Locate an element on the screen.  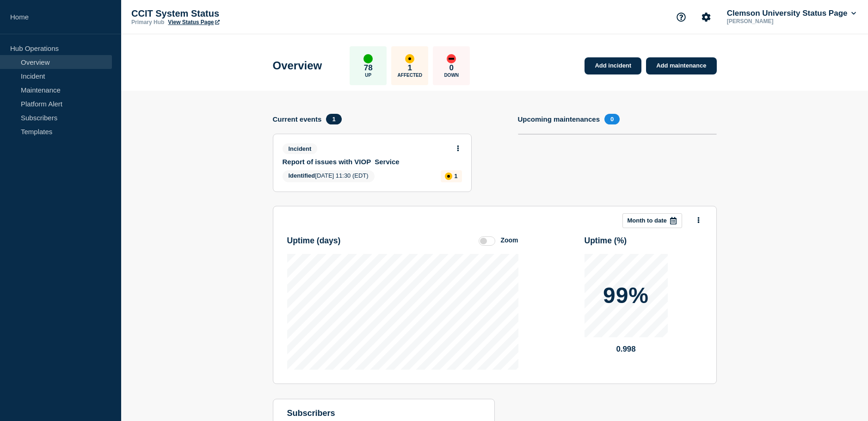
a: Report of issues with VIOP Service is located at coordinates (366, 162).